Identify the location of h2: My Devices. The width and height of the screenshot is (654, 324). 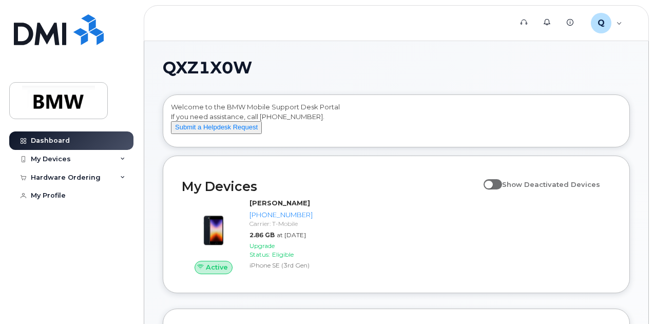
(330, 186).